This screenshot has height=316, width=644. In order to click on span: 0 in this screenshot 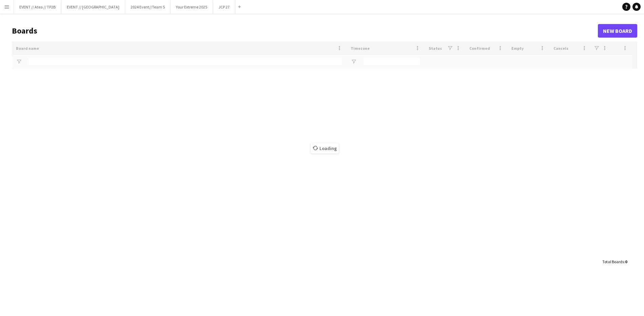, I will do `click(626, 261)`.